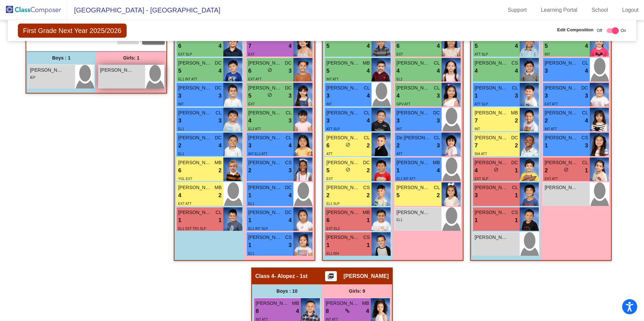 The width and height of the screenshot is (644, 321). I want to click on span: EL1 SST TR1 SLP, so click(192, 229).